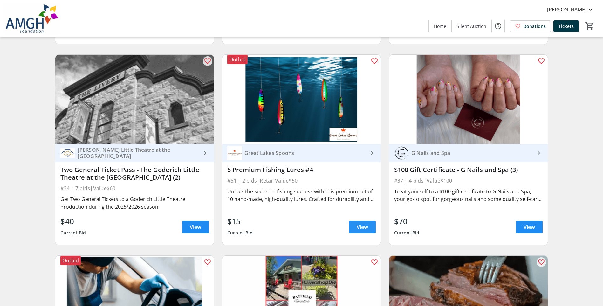  I want to click on img: Great Lakes Spoons, so click(235, 153).